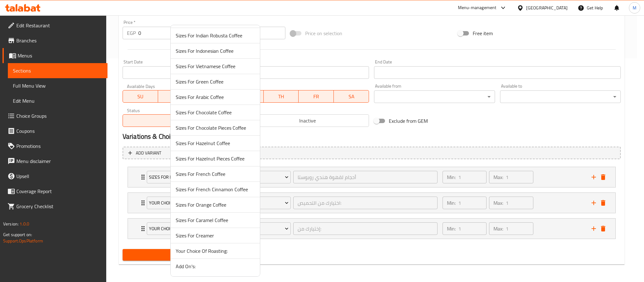 This screenshot has height=282, width=644. I want to click on span: Sizes For French Cinnamon Coffee, so click(215, 189).